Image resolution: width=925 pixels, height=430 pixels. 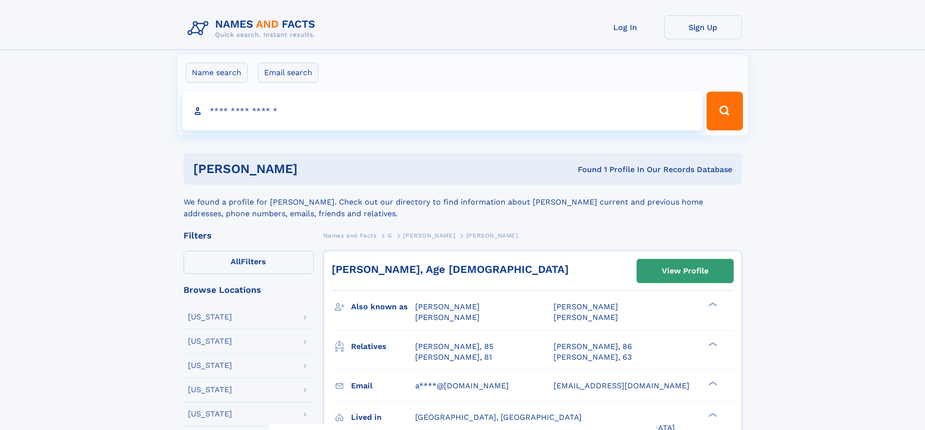 What do you see at coordinates (216, 73) in the screenshot?
I see `label: Name search` at bounding box center [216, 73].